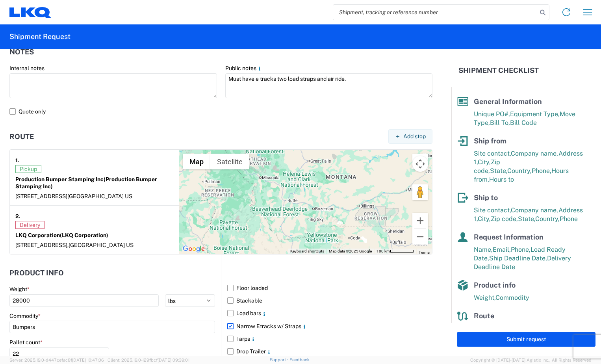 This screenshot has width=601, height=364. I want to click on img: Google, so click(194, 249).